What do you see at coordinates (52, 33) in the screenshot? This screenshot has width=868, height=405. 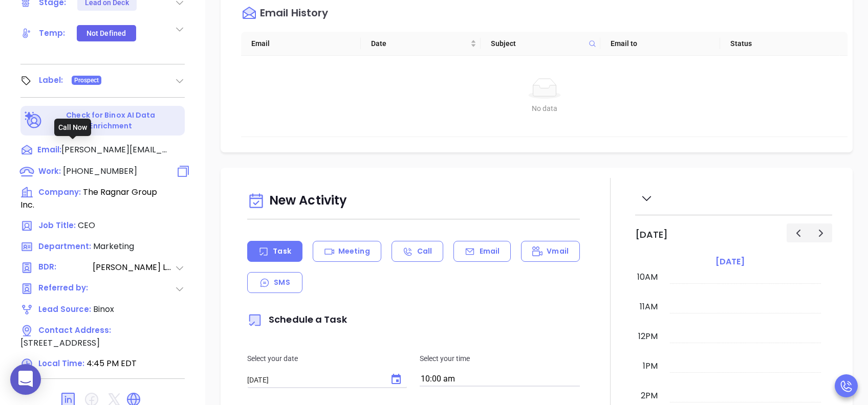 I see `div: Temp:` at bounding box center [52, 33].